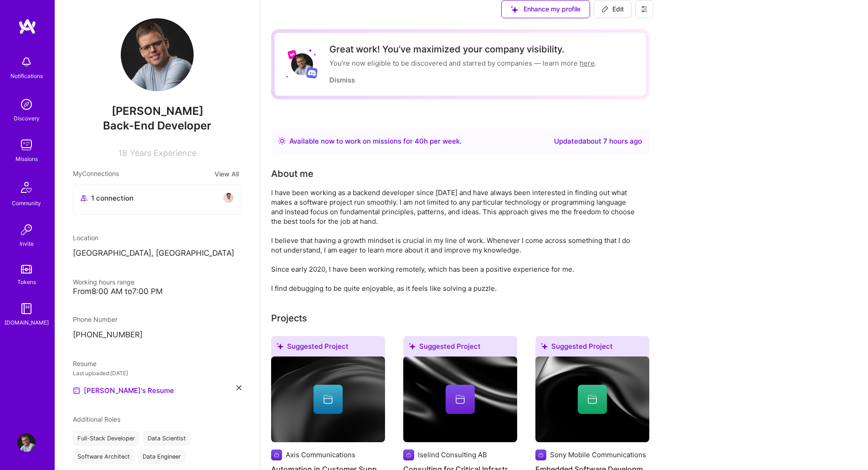  What do you see at coordinates (27, 26) in the screenshot?
I see `img: logo` at bounding box center [27, 26].